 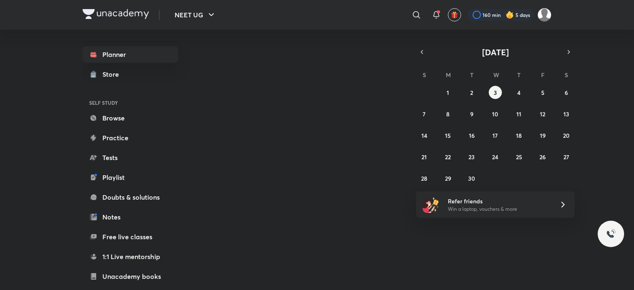 What do you see at coordinates (542, 157) in the screenshot?
I see `abbr: September 26, 2025` at bounding box center [542, 157].